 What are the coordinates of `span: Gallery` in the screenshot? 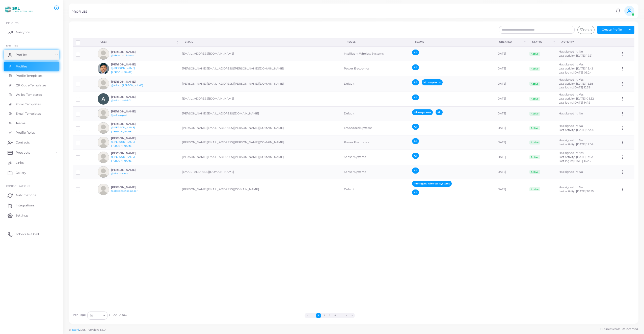 It's located at (21, 173).